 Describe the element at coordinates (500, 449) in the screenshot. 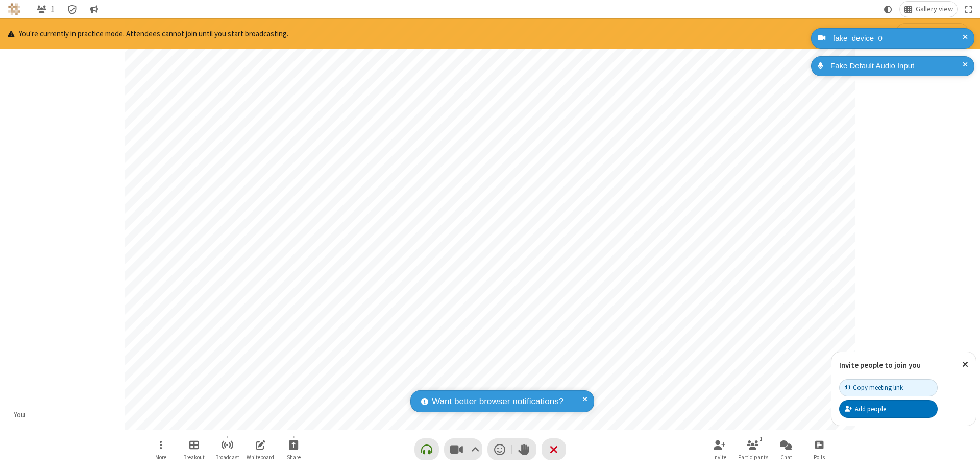

I see `button: Send a reaction` at that location.